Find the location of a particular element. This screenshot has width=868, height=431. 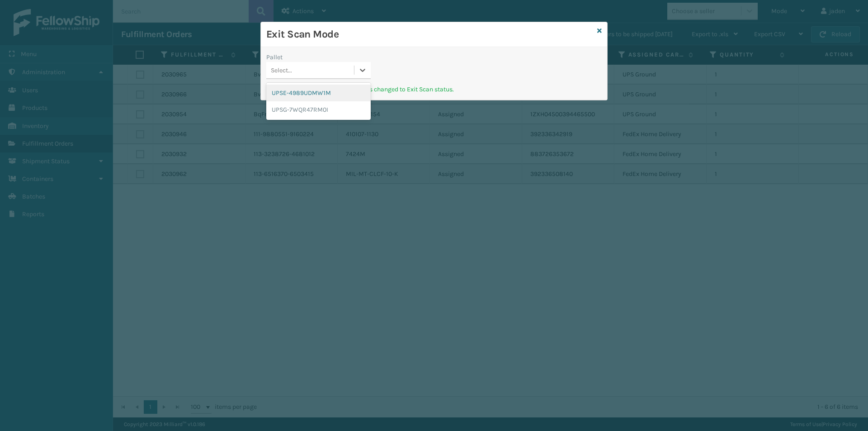

p: Pallet scanned and Fulfillment Orders changed to Exit Scan status. is located at coordinates (434, 89).